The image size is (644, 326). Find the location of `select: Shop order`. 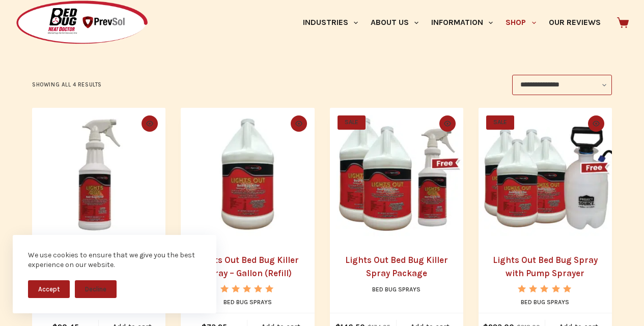

select: Shop order is located at coordinates (562, 85).